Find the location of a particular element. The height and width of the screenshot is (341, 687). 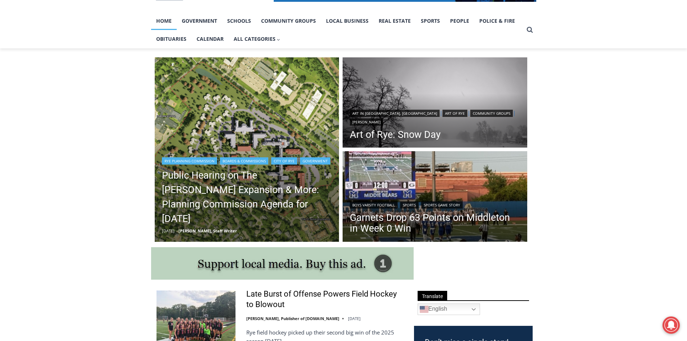

nav: Primary Navigation is located at coordinates (337, 30).